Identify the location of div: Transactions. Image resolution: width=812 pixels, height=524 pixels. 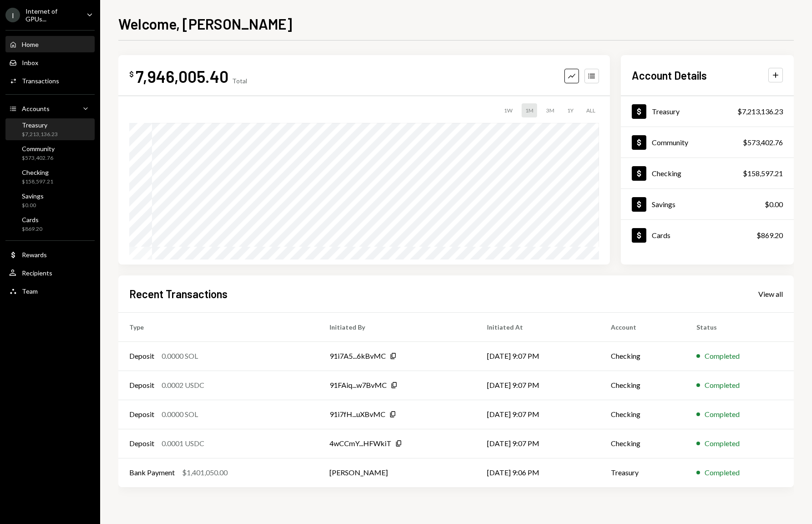
(41, 81).